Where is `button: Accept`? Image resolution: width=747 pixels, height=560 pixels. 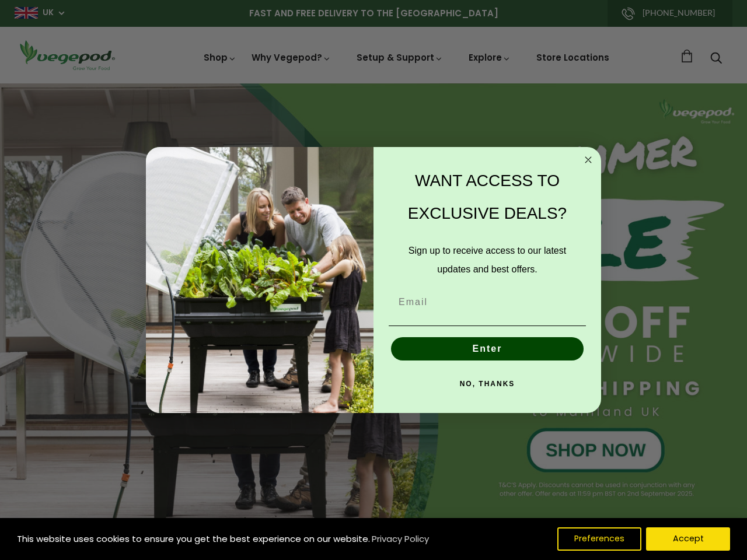 button: Accept is located at coordinates (688, 539).